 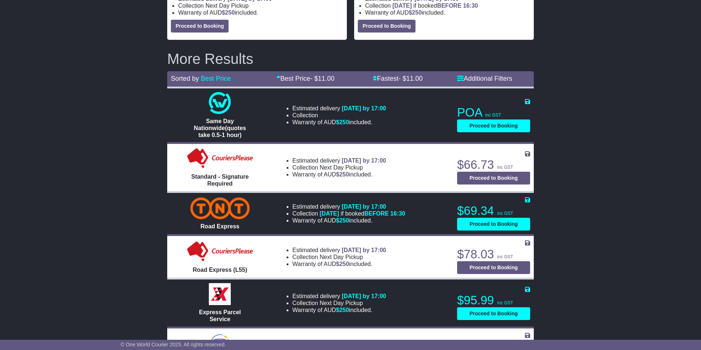 I want to click on p: $78.03, so click(x=494, y=254).